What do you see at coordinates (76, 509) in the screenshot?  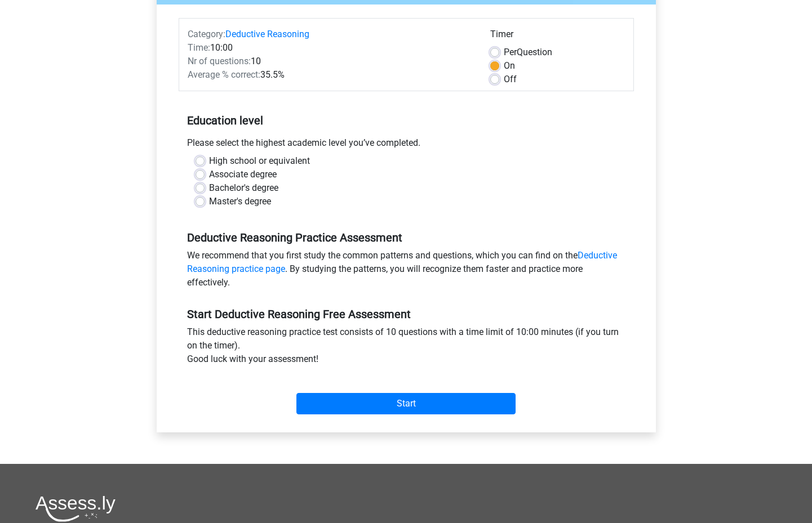 I see `img: Assessly logo` at bounding box center [76, 509].